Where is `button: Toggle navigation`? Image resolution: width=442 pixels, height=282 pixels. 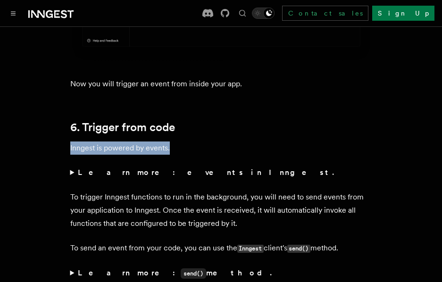
button: Toggle navigation is located at coordinates (13, 13).